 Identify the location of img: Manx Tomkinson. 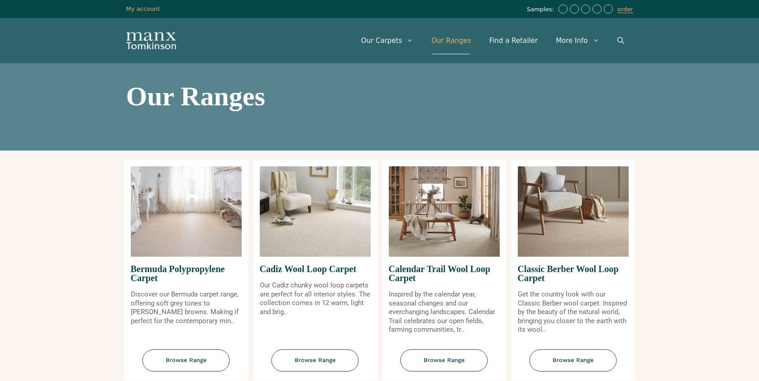
(151, 41).